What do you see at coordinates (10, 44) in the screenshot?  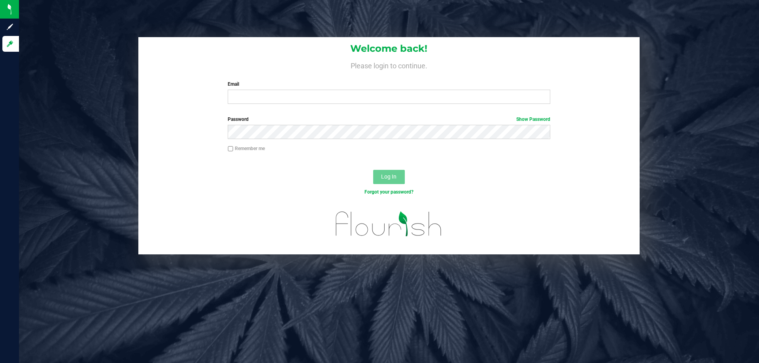 I see `inline-svg: Log in` at bounding box center [10, 44].